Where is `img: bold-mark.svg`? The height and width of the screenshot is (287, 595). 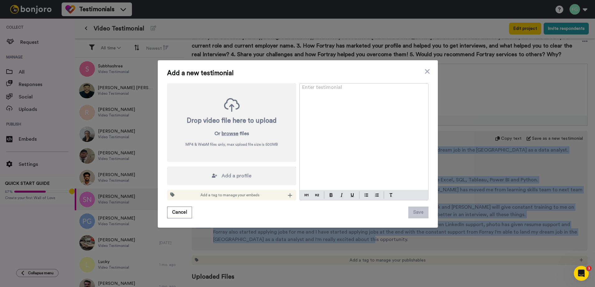
img: bold-mark.svg is located at coordinates (331, 195).